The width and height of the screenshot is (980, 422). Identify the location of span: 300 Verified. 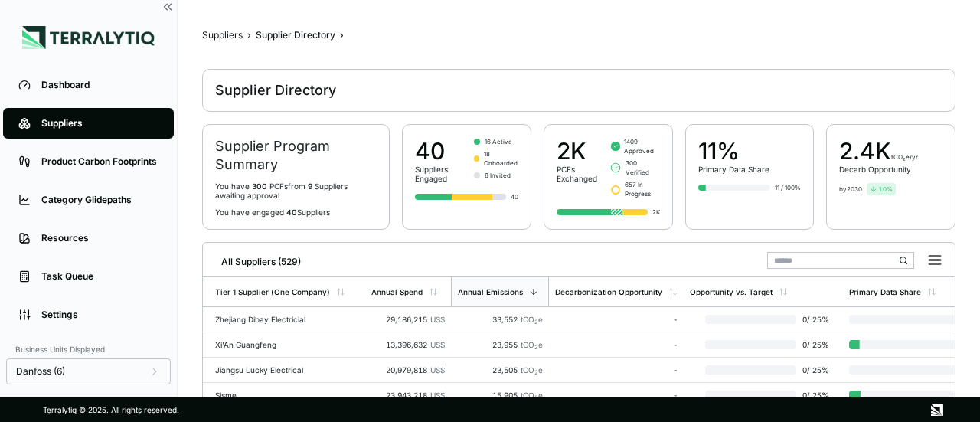
(642, 167).